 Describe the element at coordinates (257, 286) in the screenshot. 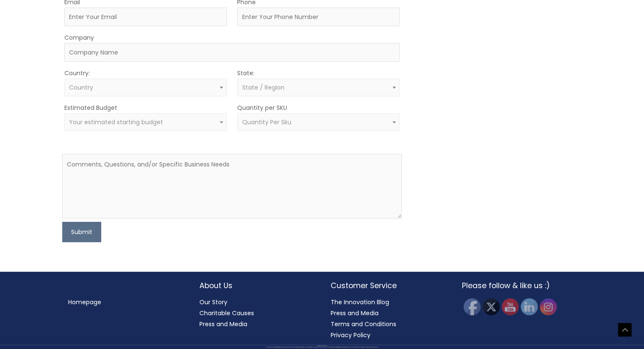

I see `h2: About Us` at that location.